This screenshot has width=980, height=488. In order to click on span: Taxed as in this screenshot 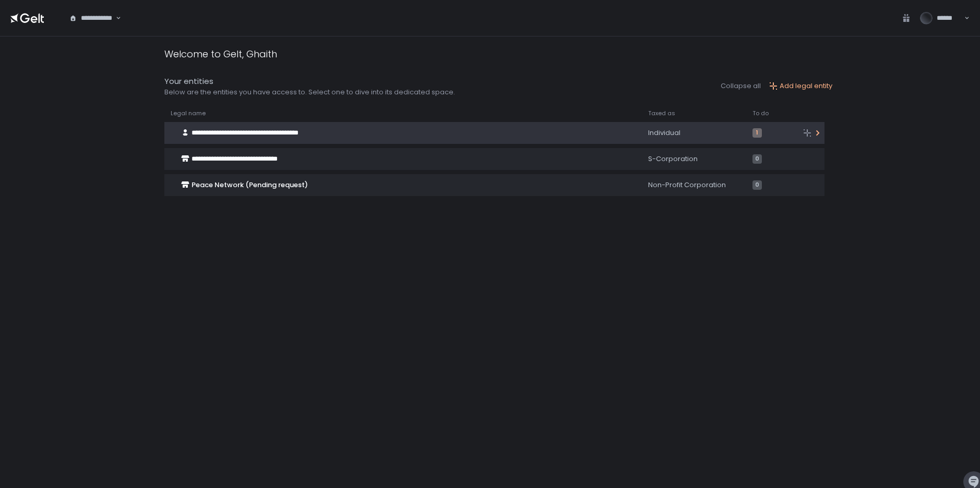, I will do `click(662, 113)`.